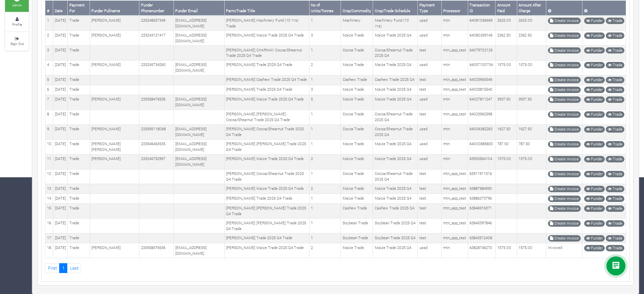  What do you see at coordinates (79, 8) in the screenshot?
I see `th: Payment For` at bounding box center [79, 8].